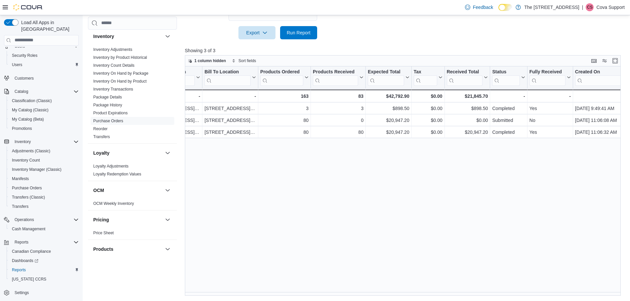 The image size is (630, 301). I want to click on a: Inventory Adjustments, so click(113, 50).